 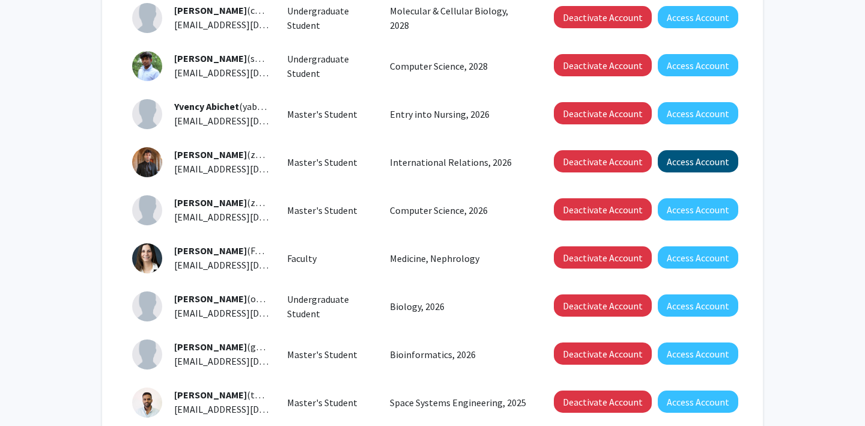 I want to click on p: Computer Science, 2026, so click(x=458, y=210).